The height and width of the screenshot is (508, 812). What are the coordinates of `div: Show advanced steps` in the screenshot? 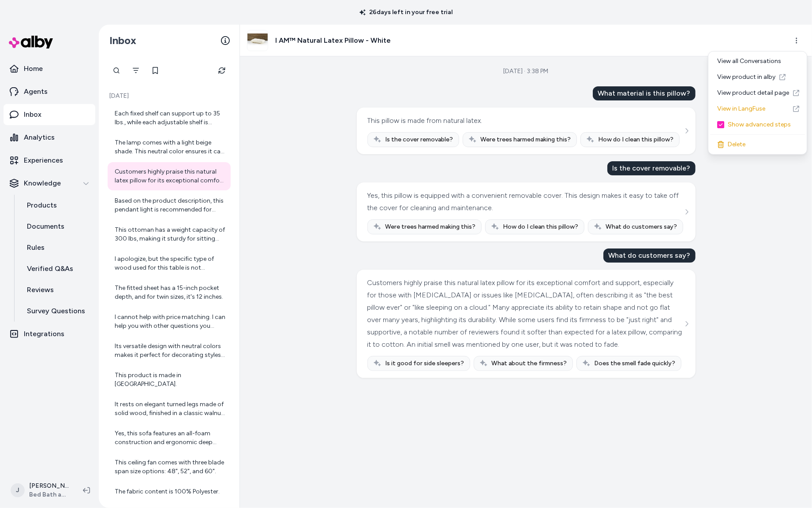 It's located at (757, 125).